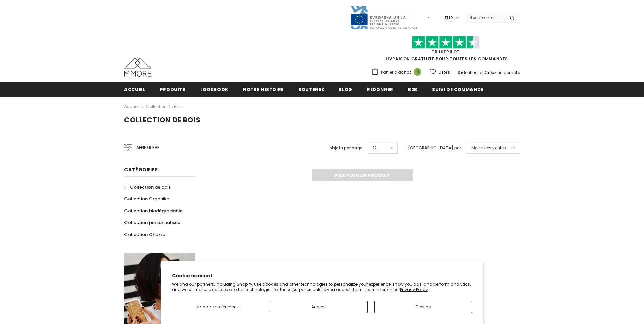  What do you see at coordinates (384, 18) in the screenshot?
I see `img: Javni Razpis` at bounding box center [384, 18].